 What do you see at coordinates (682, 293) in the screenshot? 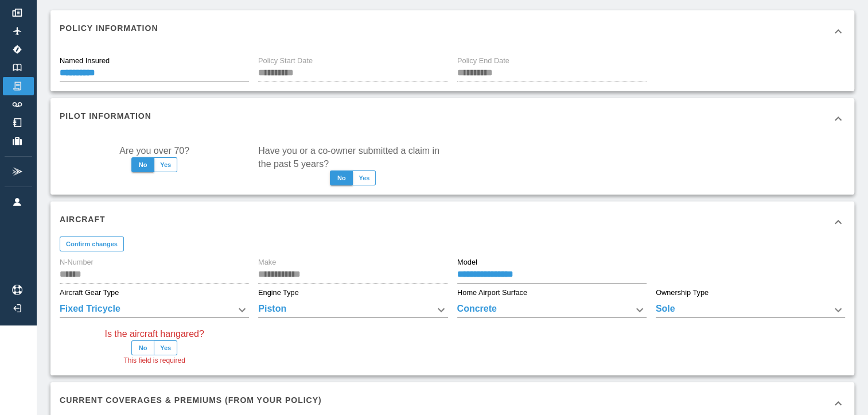
I see `label: Ownership Type` at bounding box center [682, 293].